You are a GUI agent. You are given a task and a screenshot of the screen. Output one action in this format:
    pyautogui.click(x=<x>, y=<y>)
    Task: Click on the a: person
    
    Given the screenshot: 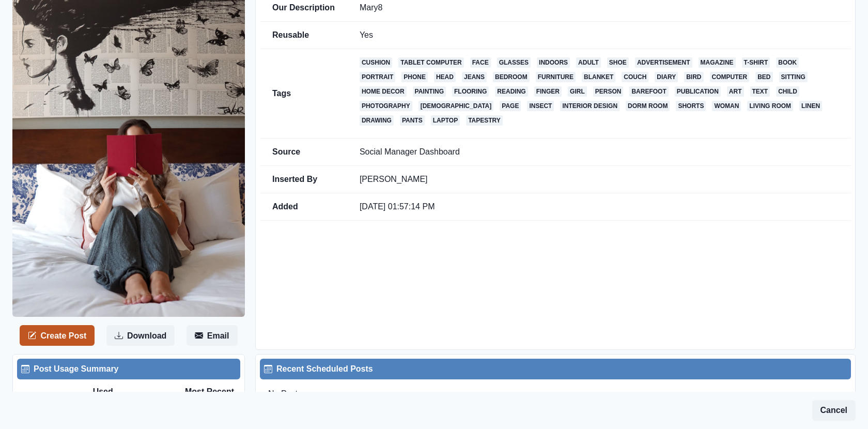 What is the action you would take?
    pyautogui.click(x=608, y=91)
    